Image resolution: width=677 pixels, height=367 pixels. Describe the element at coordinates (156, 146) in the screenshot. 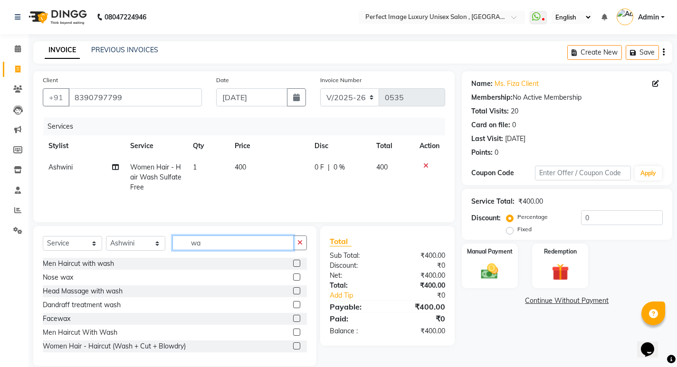

I see `th: Service` at that location.